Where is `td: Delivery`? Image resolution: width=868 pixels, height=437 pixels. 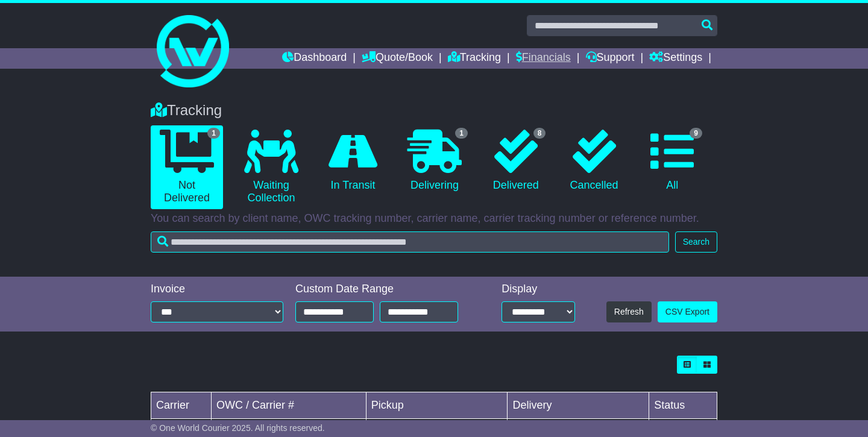 td: Delivery is located at coordinates (578, 406).